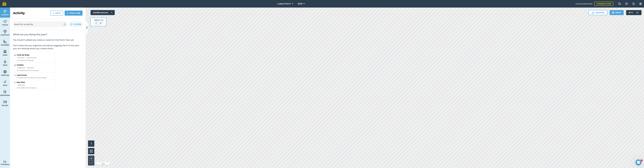 This screenshot has height=168, width=644. I want to click on img: Four arrows, one pointing top left, one top right, one bottom right and the last bottom left, so click(91, 151).